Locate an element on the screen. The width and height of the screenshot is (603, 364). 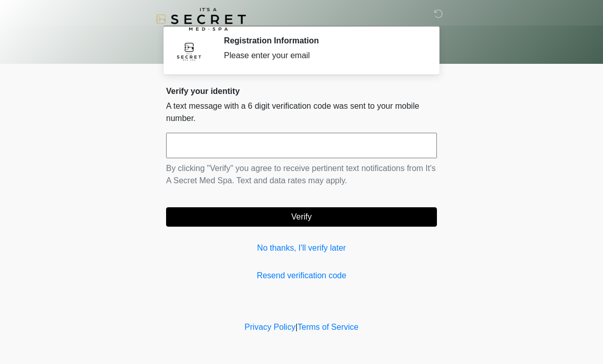
img: Agent Avatar is located at coordinates (189, 51).